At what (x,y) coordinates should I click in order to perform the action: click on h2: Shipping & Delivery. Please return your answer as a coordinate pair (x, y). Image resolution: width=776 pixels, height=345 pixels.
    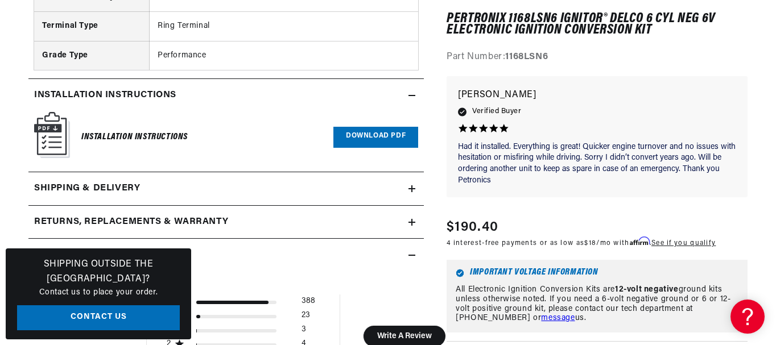
    Looking at the image, I should click on (87, 189).